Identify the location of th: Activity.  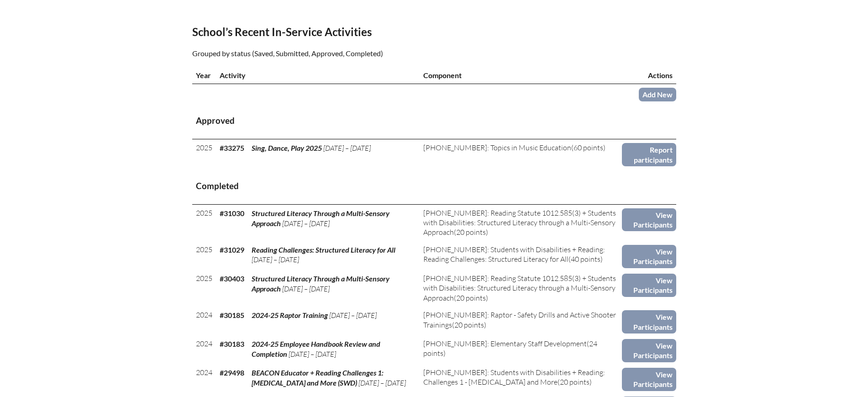
(318, 76).